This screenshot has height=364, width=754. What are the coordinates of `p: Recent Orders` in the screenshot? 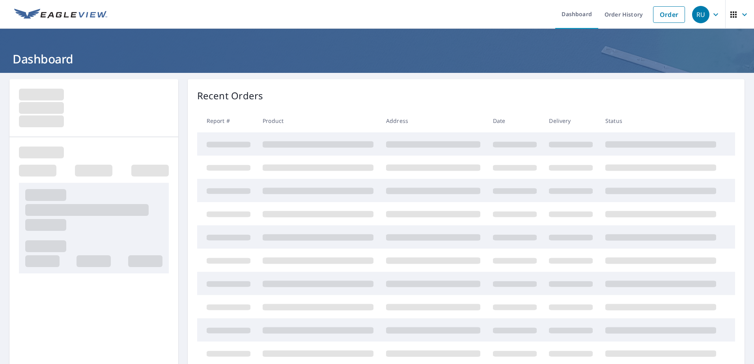 It's located at (230, 96).